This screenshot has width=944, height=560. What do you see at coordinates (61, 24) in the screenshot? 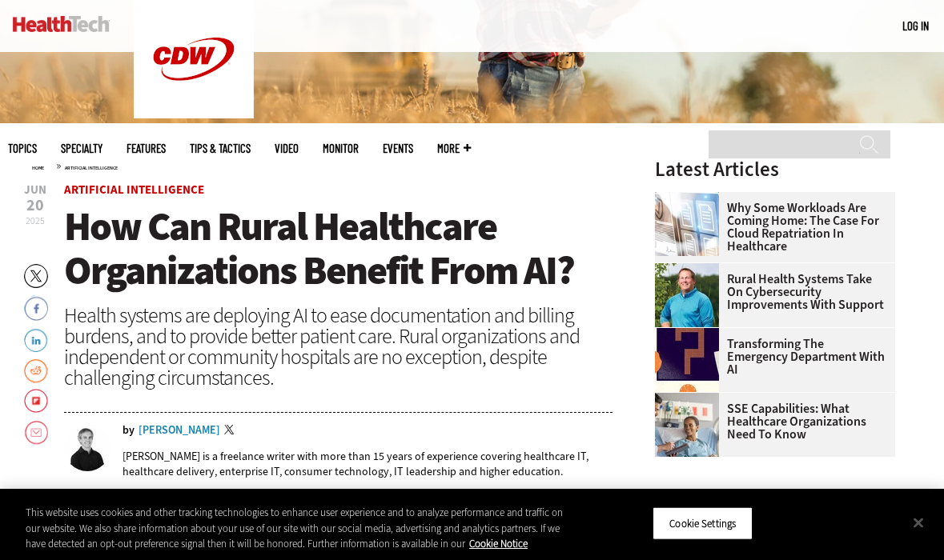
I see `img: Home` at bounding box center [61, 24].